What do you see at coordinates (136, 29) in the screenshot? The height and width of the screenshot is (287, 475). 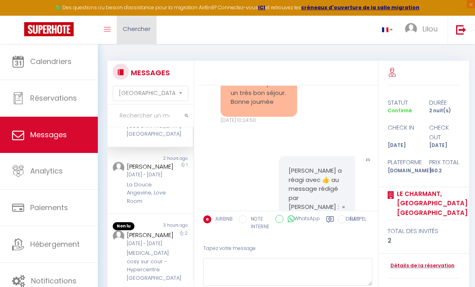 I see `span: Chercher` at bounding box center [136, 29].